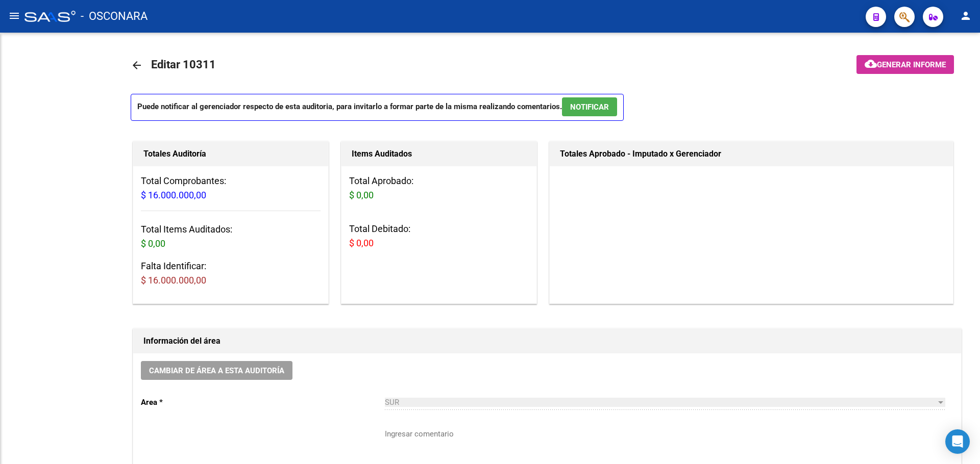 The width and height of the screenshot is (980, 464). I want to click on mat-icon: menu, so click(15, 16).